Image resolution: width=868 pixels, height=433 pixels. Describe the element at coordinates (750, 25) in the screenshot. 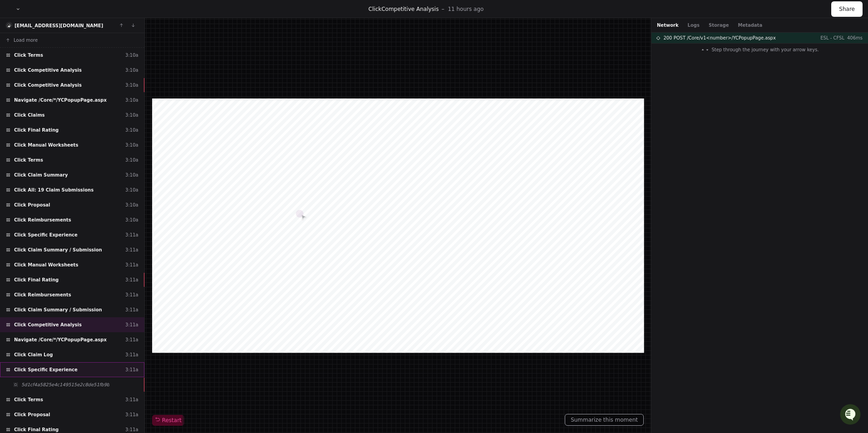

I see `button: Metadata` at that location.